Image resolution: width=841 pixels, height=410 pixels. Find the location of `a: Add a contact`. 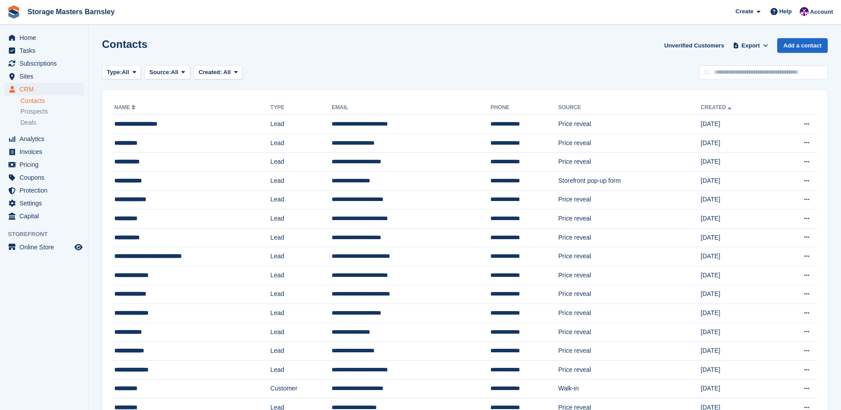

a: Add a contact is located at coordinates (802, 45).